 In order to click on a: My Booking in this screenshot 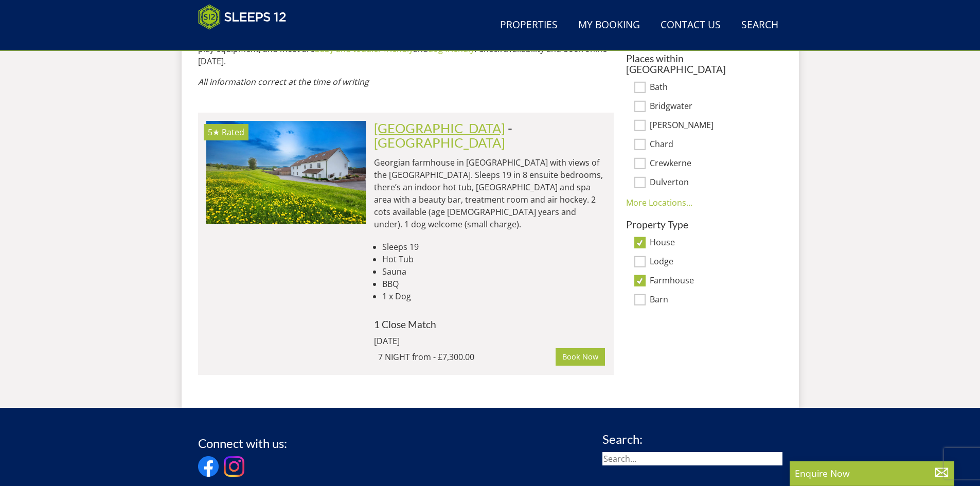, I will do `click(609, 25)`.